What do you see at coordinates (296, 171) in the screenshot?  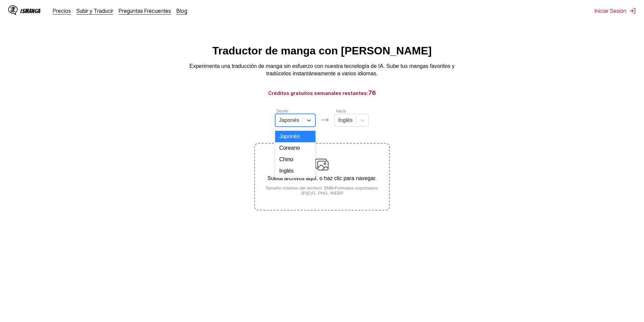 I see `div: Inglés` at bounding box center [296, 171].